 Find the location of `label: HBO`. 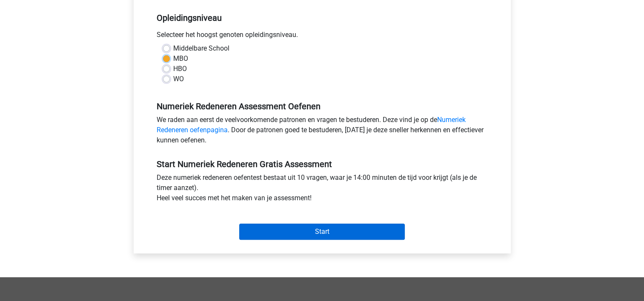

label: HBO is located at coordinates (180, 69).